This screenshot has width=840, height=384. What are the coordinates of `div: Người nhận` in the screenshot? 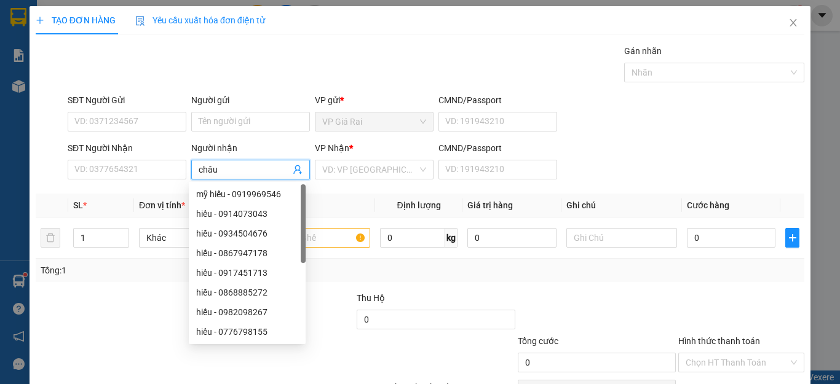 It's located at (250, 148).